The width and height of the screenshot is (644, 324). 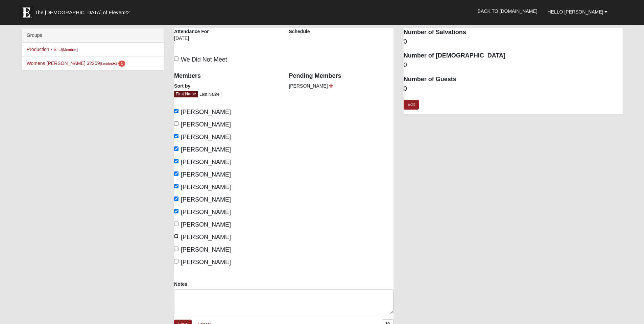 I want to click on span: We Did Not Meet, so click(x=204, y=60).